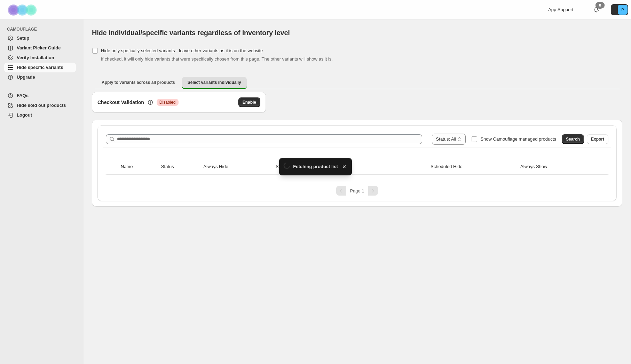 The width and height of the screenshot is (631, 364). Describe the element at coordinates (182, 51) in the screenshot. I see `span: Hide only spefically selected variants - leave other variants as it is on the website` at that location.